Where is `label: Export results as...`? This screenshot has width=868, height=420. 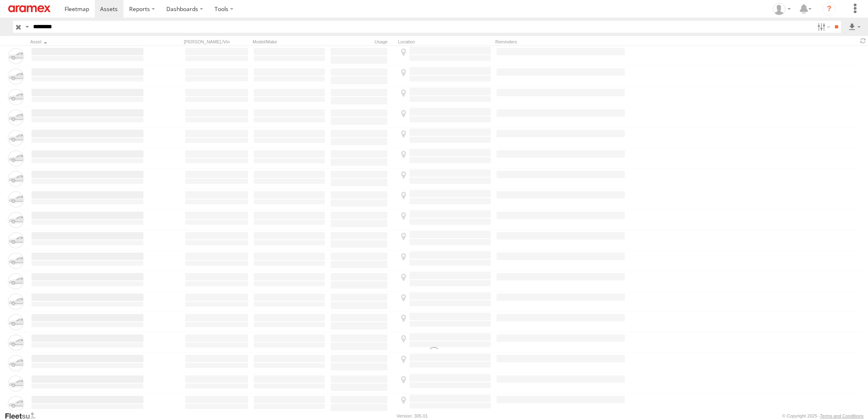
label: Export results as... is located at coordinates (855, 27).